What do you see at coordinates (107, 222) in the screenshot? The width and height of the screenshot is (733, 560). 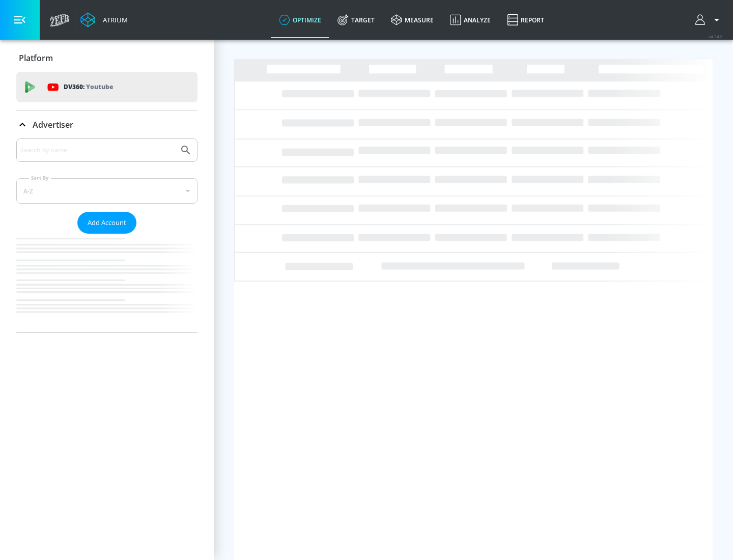 I see `span: Add Account` at bounding box center [107, 222].